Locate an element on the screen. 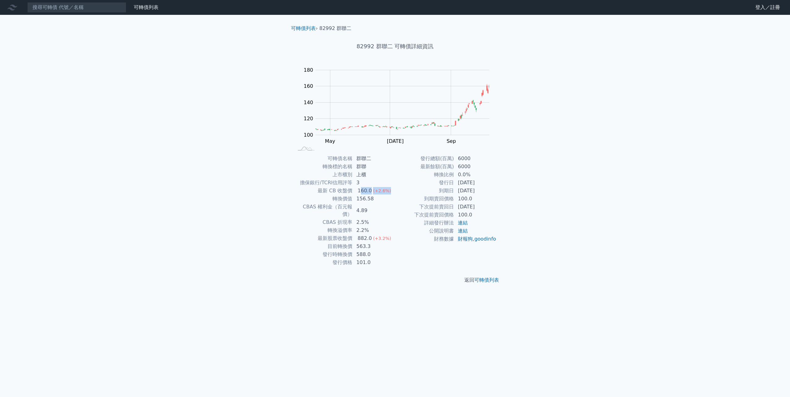  tspan: 100 is located at coordinates (308, 135).